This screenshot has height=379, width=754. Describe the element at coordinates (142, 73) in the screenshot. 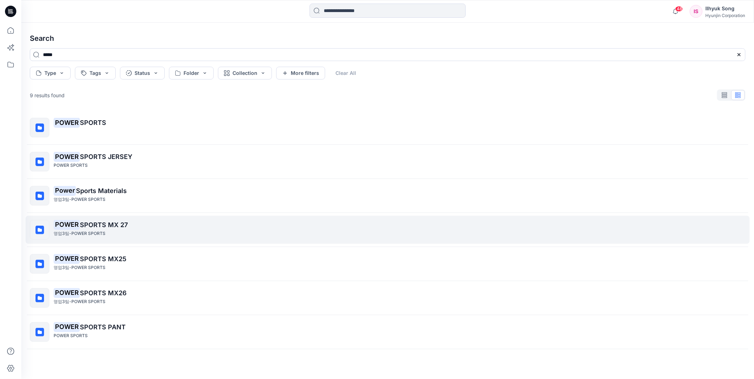

I see `button: Status` at that location.